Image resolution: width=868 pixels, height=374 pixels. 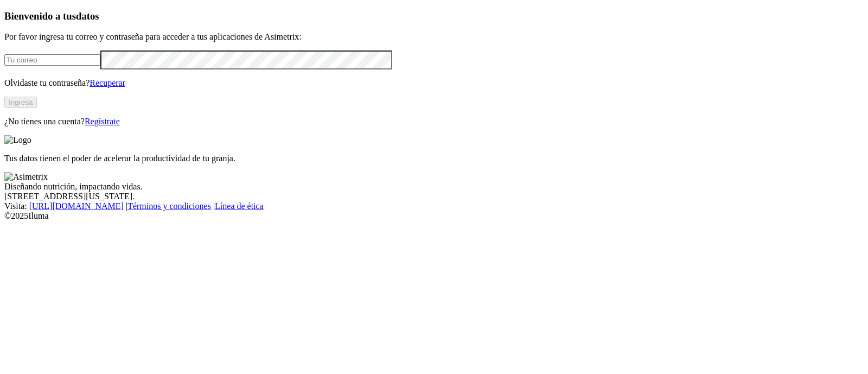 What do you see at coordinates (434, 216) in the screenshot?
I see `div: © 2025 Iluma` at bounding box center [434, 216].